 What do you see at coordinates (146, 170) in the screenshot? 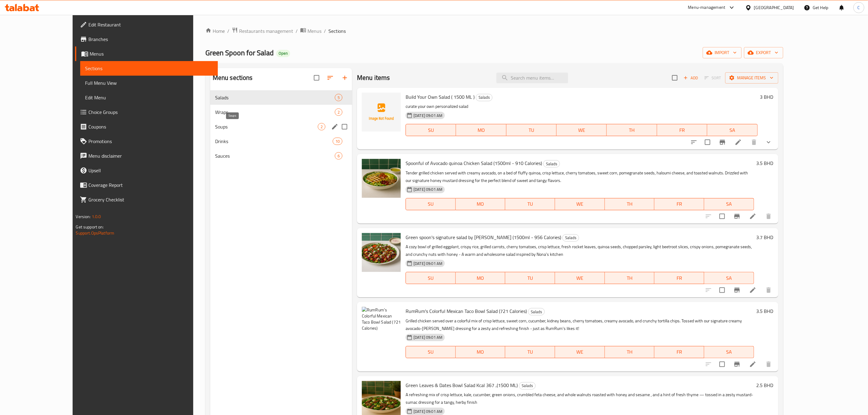
I see `a: Upsell` at bounding box center [146, 170].